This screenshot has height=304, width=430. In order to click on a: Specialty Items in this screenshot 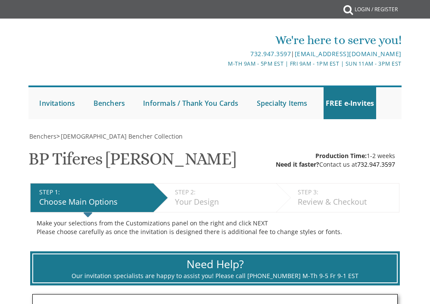, I will do `click(282, 103)`.